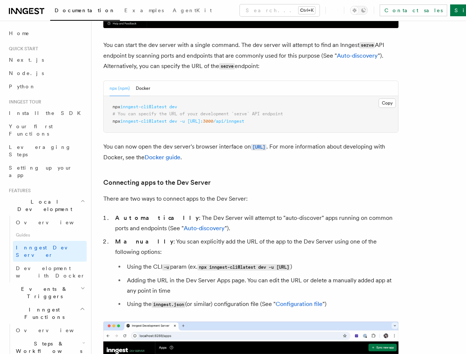 The width and height of the screenshot is (466, 354). I want to click on a: Documentation, so click(85, 11).